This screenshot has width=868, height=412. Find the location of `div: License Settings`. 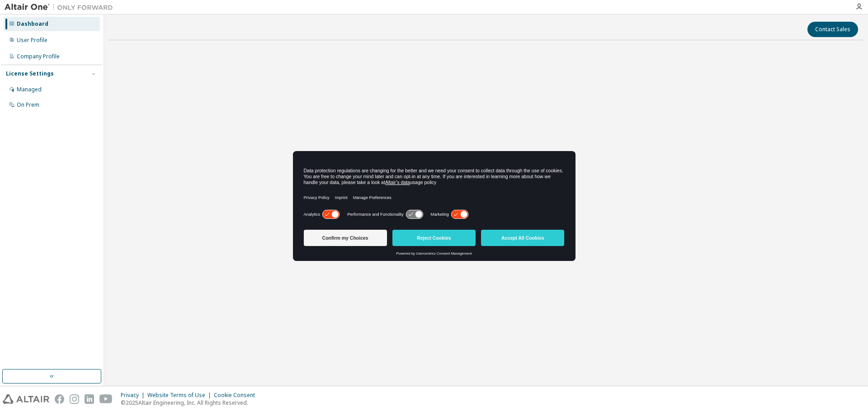

div: License Settings is located at coordinates (30, 74).